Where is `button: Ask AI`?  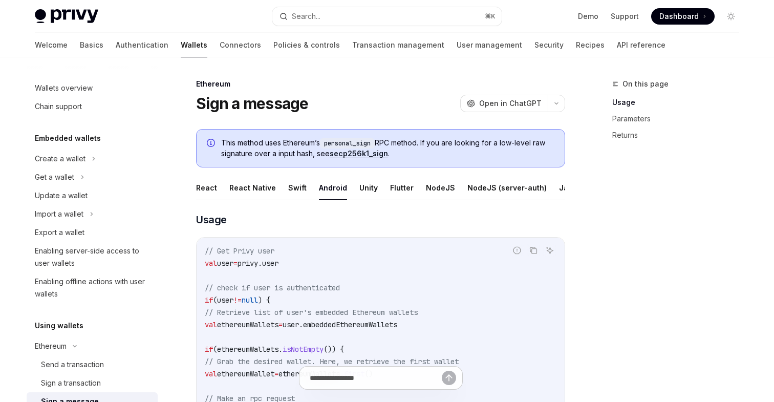 button: Ask AI is located at coordinates (550, 250).